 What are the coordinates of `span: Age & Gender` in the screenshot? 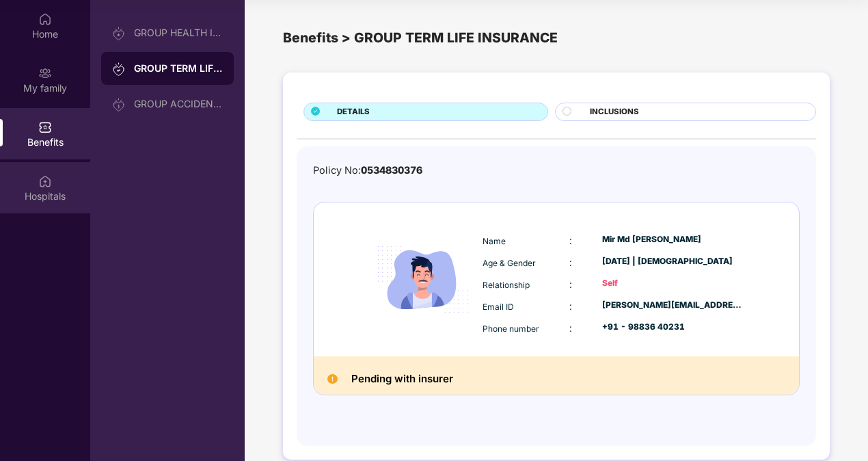 It's located at (509, 263).